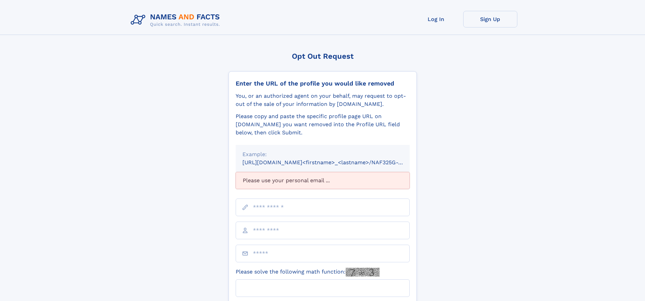 The height and width of the screenshot is (301, 645). I want to click on a: Log In, so click(436, 19).